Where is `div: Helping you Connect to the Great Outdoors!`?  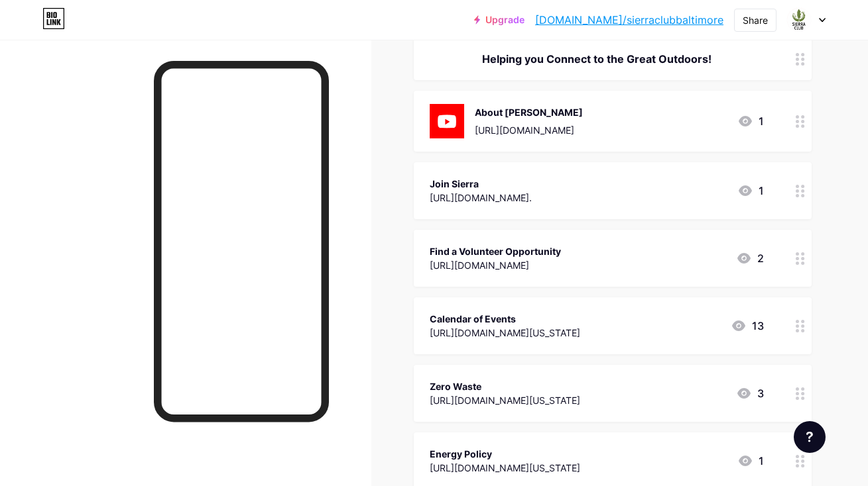
div: Helping you Connect to the Great Outdoors! is located at coordinates (597, 59).